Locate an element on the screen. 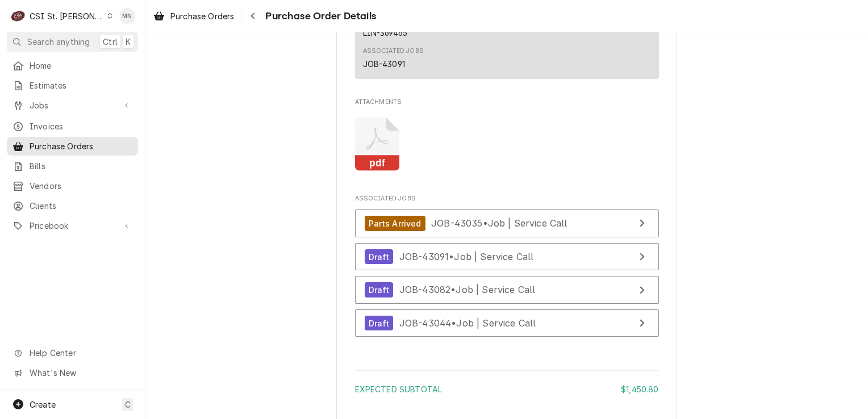  div: Amount Summary is located at coordinates (507, 385).